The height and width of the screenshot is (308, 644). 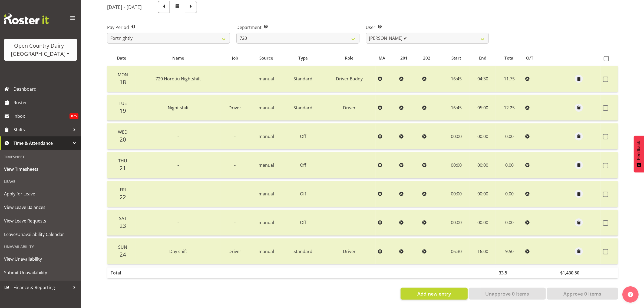 What do you see at coordinates (178, 252) in the screenshot?
I see `span: Day shift` at bounding box center [178, 252].